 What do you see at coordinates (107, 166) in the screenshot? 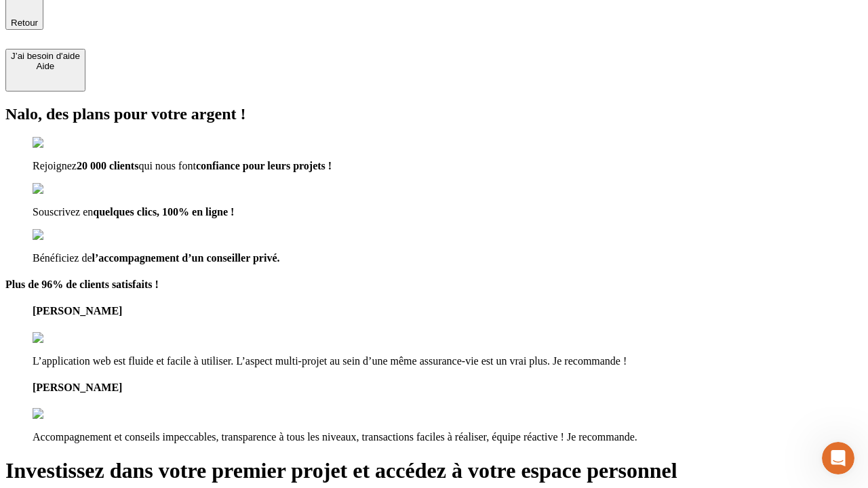
I see `span: 20 000 clients` at bounding box center [107, 166].